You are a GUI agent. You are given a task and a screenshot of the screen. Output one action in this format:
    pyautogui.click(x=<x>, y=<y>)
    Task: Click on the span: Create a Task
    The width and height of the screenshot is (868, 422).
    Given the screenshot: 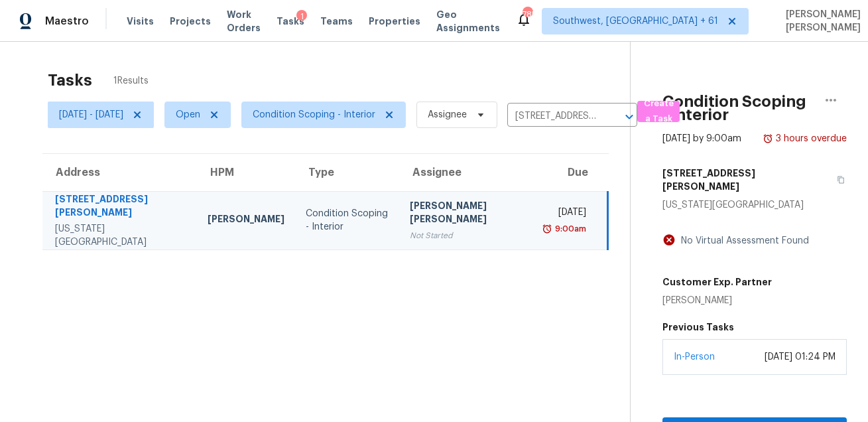 What is the action you would take?
    pyautogui.click(x=659, y=111)
    